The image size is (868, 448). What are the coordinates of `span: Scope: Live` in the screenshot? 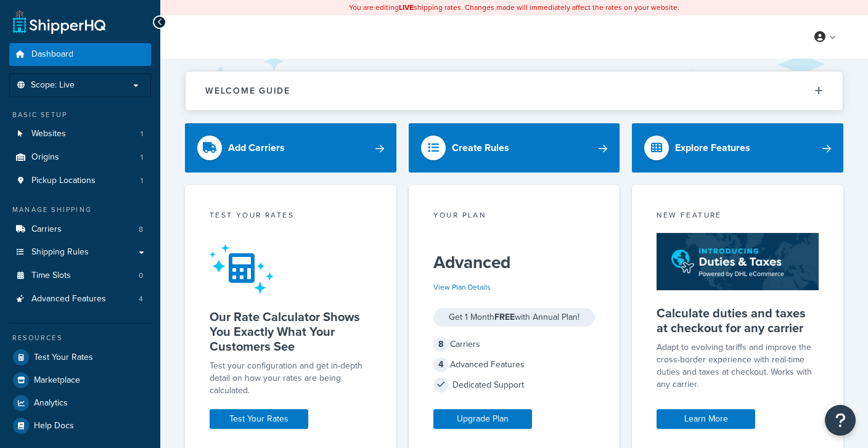 It's located at (52, 85).